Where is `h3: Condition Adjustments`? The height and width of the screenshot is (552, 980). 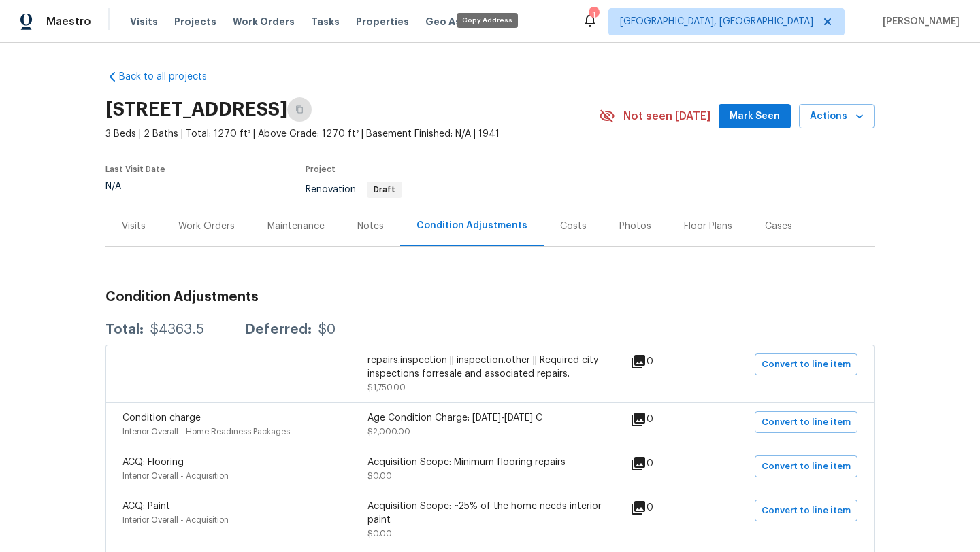 h3: Condition Adjustments is located at coordinates (490, 297).